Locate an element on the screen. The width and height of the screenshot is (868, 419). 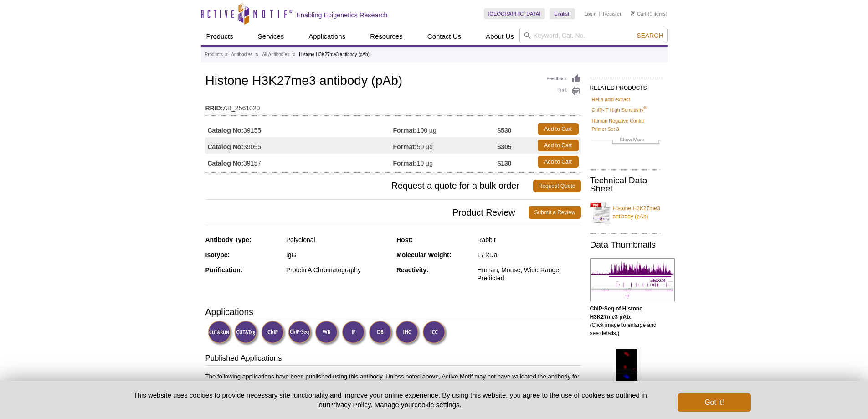
a: Register is located at coordinates (612, 14).